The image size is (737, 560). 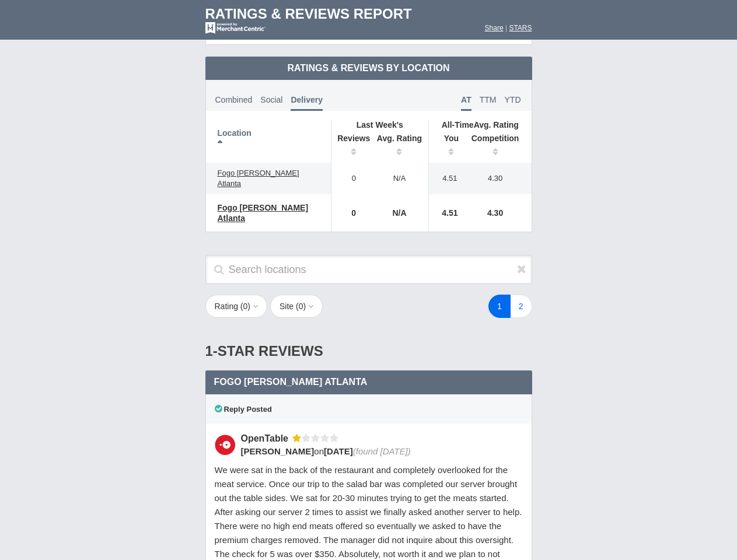 I want to click on img: OpenTable, so click(x=225, y=445).